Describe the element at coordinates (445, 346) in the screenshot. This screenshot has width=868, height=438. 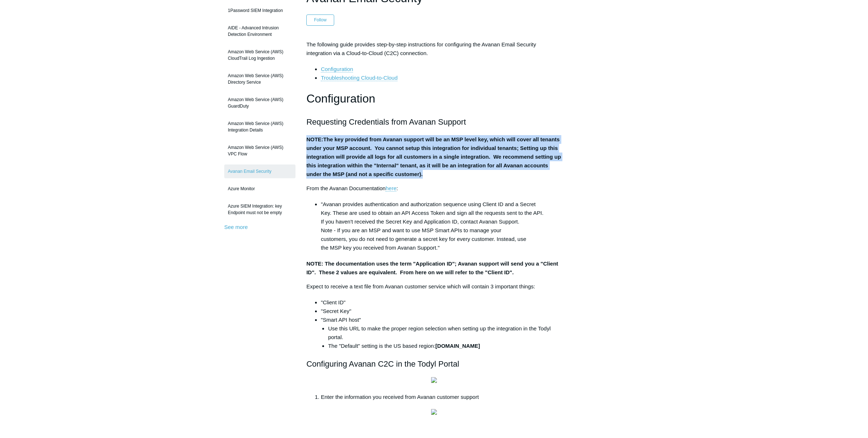
I see `li: The "Default" setting is the US based region:` at that location.